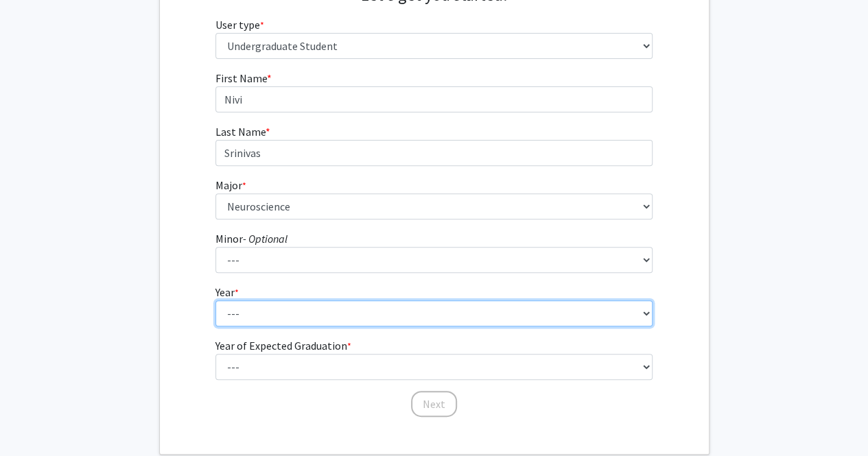 This screenshot has width=868, height=456. What do you see at coordinates (227, 292) in the screenshot?
I see `label: Year` at bounding box center [227, 292].